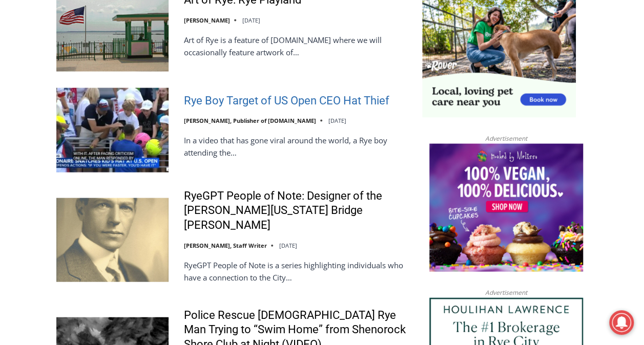 The image size is (644, 345). What do you see at coordinates (296, 147) in the screenshot?
I see `p: In a video that has gone viral around the world, a Rye boy attending the…` at bounding box center [296, 147].